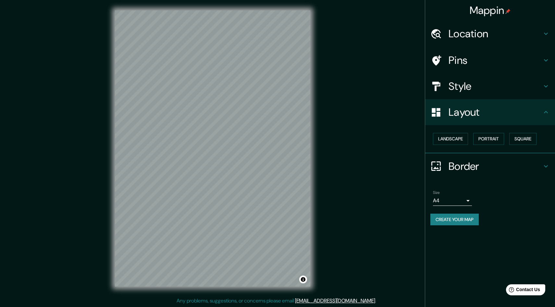 Image resolution: width=555 pixels, height=307 pixels. What do you see at coordinates (303, 280) in the screenshot?
I see `button: Toggle attribution` at bounding box center [303, 280].